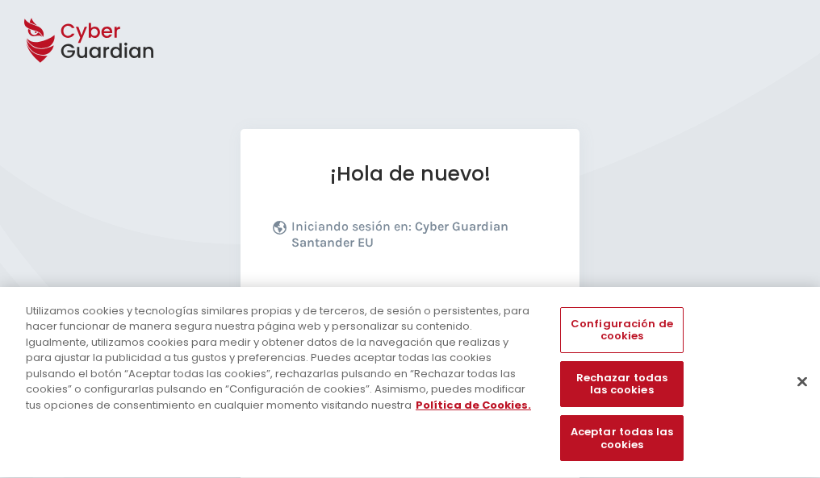 Image resolution: width=820 pixels, height=478 pixels. Describe the element at coordinates (410, 173) in the screenshot. I see `h1: ¡Hola de nuevo!` at that location.